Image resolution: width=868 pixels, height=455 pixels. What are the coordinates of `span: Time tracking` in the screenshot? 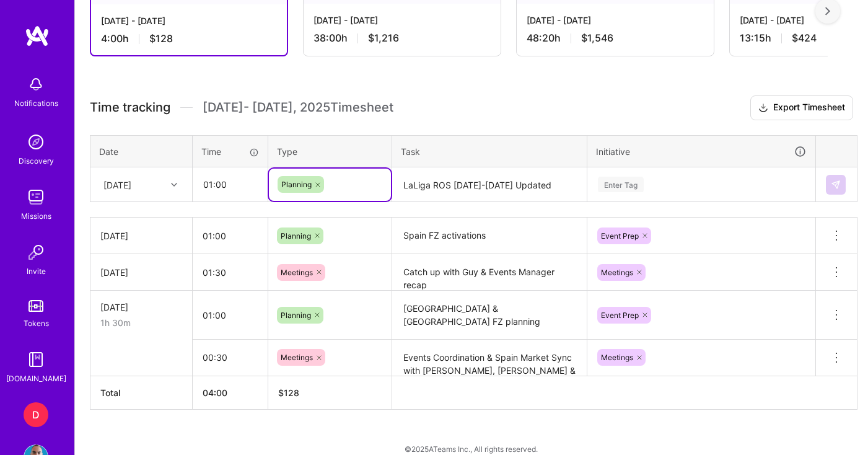 It's located at (130, 107).